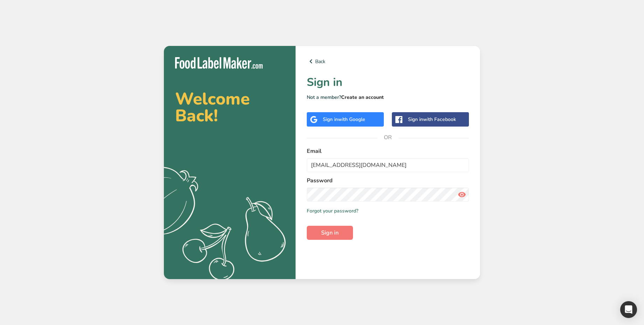 The width and height of the screenshot is (644, 325). Describe the element at coordinates (440, 119) in the screenshot. I see `span: with Facebook` at that location.